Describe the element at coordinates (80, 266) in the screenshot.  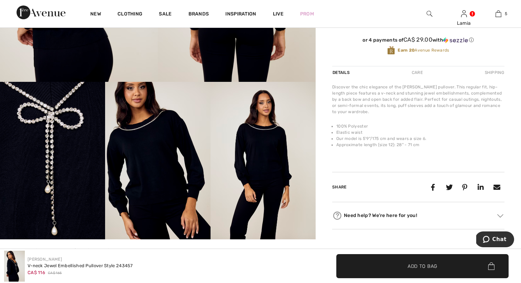
I see `div: V-neck Jewel Embellished Pullover Style 243457` at that location.